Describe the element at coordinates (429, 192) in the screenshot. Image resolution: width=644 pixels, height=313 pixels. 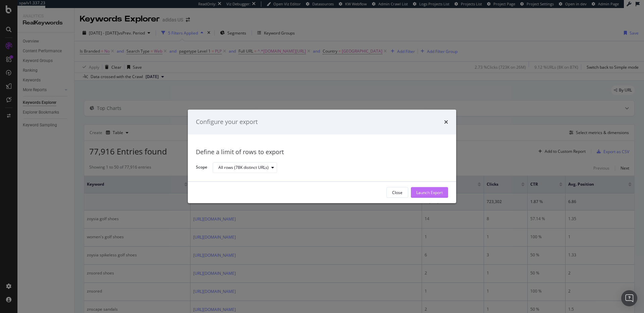
I see `button: Launch Export` at that location.